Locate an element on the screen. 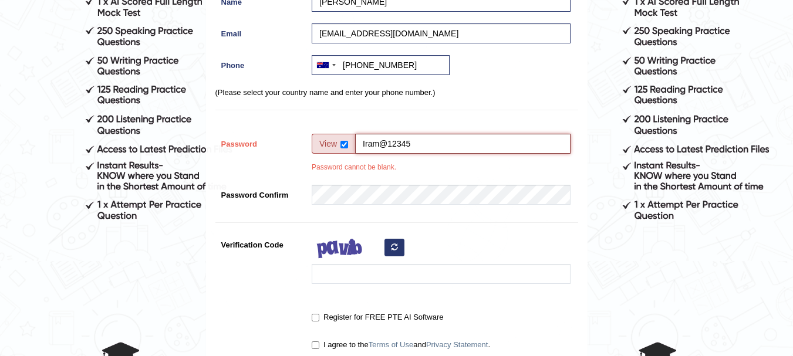 The width and height of the screenshot is (793, 356). input: +61 412 345 678 is located at coordinates (381, 65).